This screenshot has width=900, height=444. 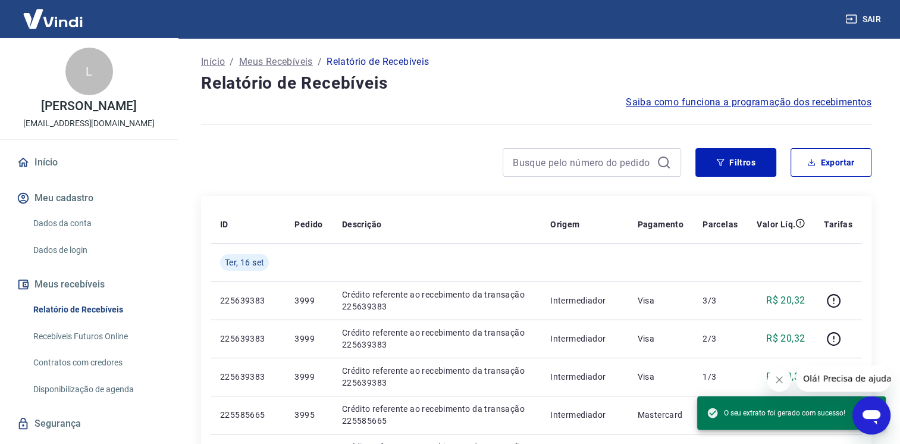 What do you see at coordinates (96, 223) in the screenshot?
I see `a: Dados da conta` at bounding box center [96, 223].